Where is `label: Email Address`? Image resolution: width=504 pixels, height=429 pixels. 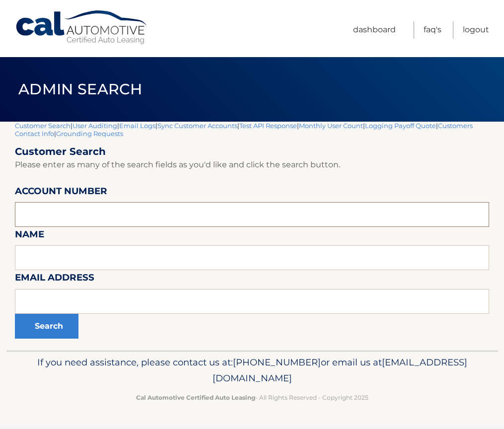 label: Email Address is located at coordinates (55, 279).